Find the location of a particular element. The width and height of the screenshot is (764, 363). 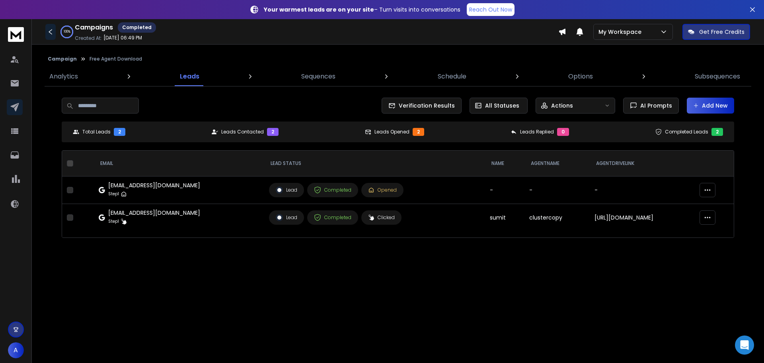

a: Reach Out Now is located at coordinates (491, 10).